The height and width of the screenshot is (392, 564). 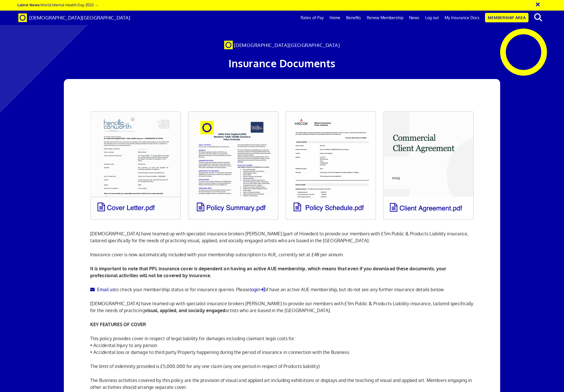 What do you see at coordinates (29, 5) in the screenshot?
I see `strong: Latest News:` at bounding box center [29, 5].